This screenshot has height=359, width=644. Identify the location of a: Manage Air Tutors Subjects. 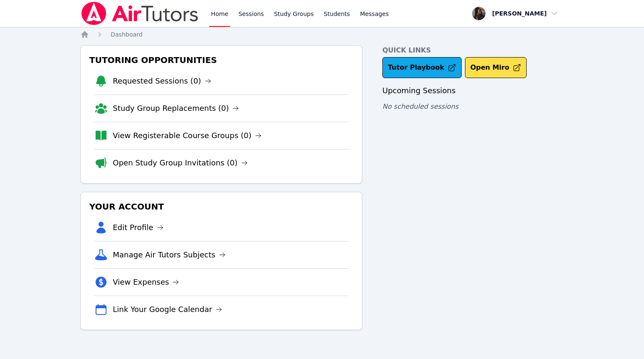
(169, 255).